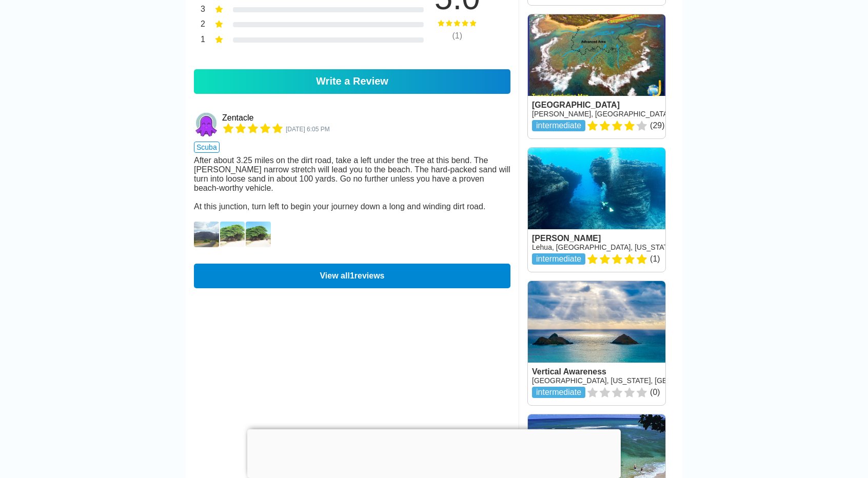  I want to click on div: After about 3.25 miles on the dirt road, take a left under the tree at this bend. The [PERSON_NAM..., so click(352, 184).